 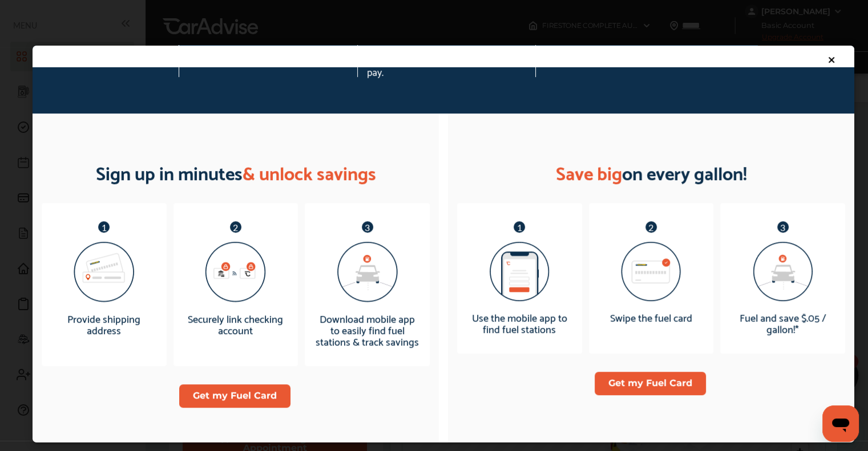 I want to click on span: & unlock savings, so click(x=309, y=171).